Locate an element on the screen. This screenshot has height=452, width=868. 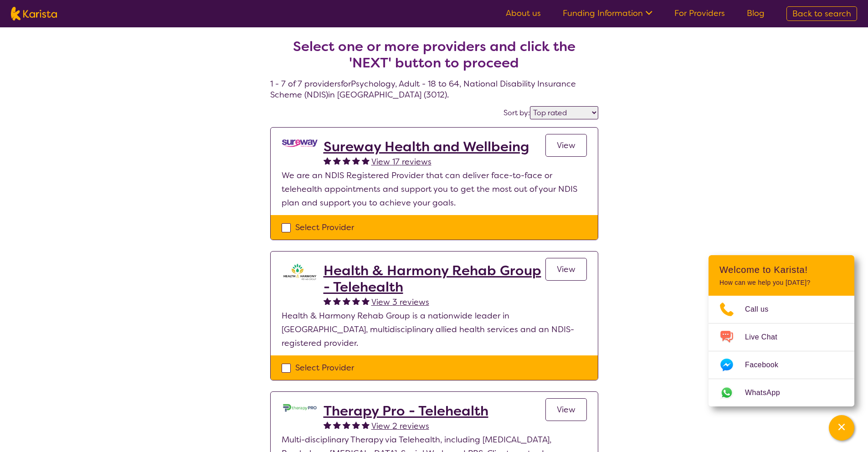
h2: Sureway Health and Wellbeing is located at coordinates (426, 147).